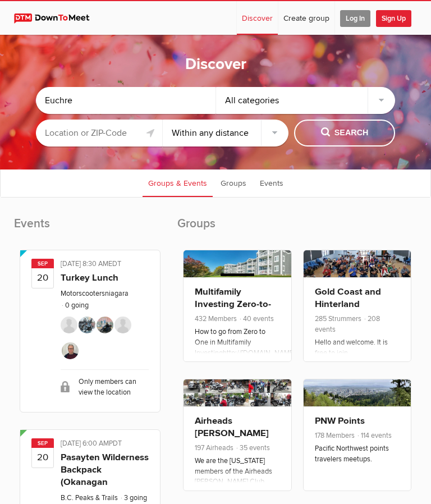 The width and height of the screenshot is (431, 504). What do you see at coordinates (69, 325) in the screenshot?
I see `img: J Clark` at bounding box center [69, 325].